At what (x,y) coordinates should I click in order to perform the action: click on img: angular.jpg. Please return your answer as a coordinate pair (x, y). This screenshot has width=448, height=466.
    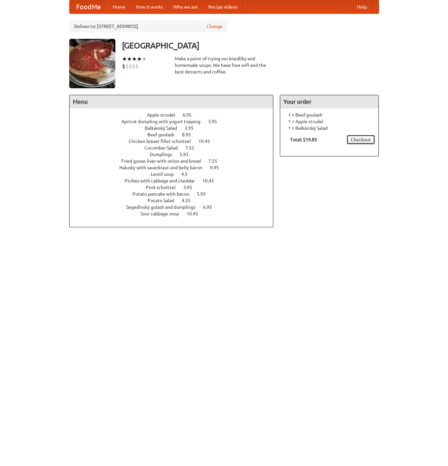
    Looking at the image, I should click on (92, 64).